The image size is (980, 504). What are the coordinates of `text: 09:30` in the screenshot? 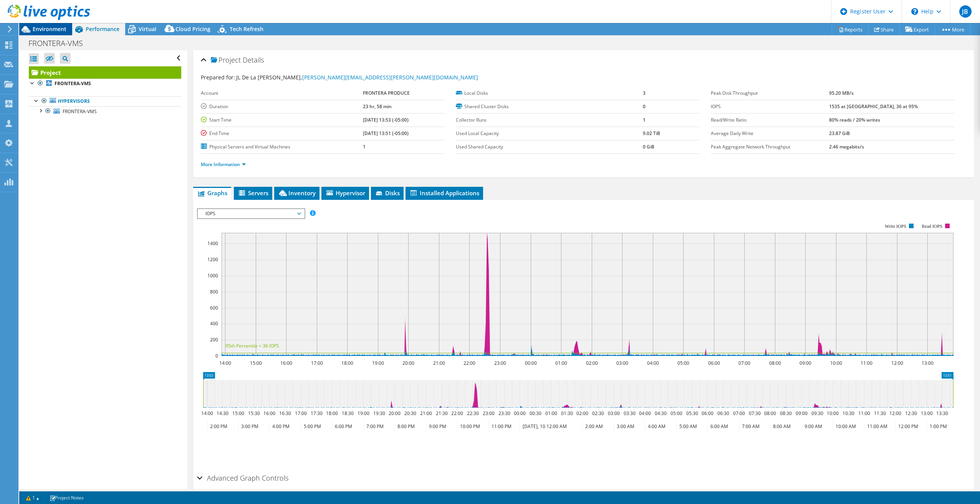 It's located at (817, 413).